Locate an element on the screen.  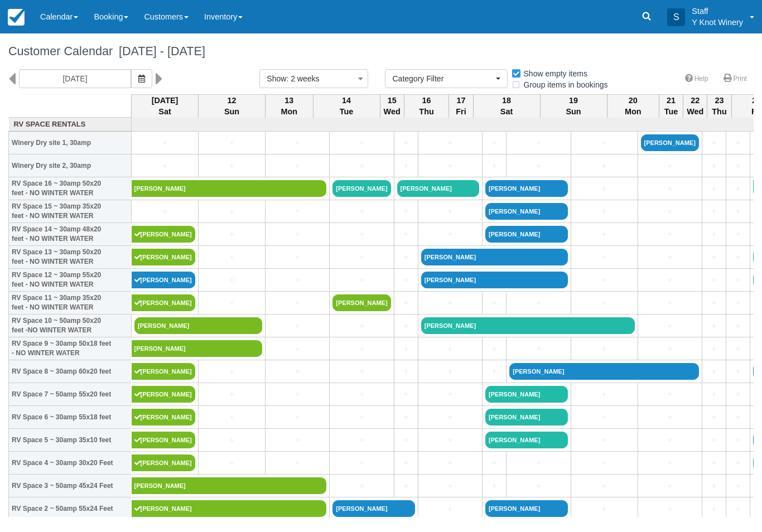
span: Show empty items is located at coordinates (553, 73).